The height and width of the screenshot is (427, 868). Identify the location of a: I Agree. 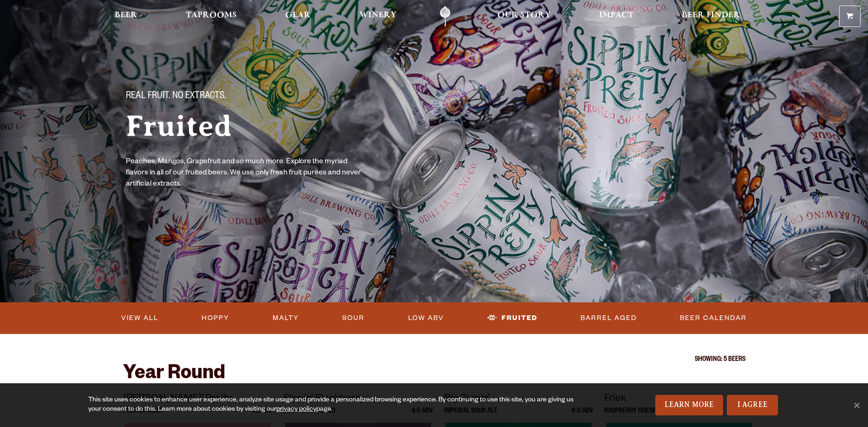
(752, 405).